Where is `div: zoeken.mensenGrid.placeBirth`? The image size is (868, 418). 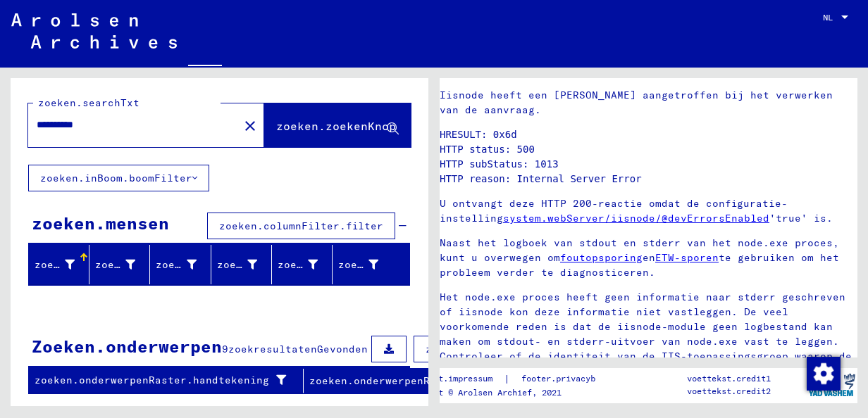
div: zoeken.mensenGrid.placeBirth is located at coordinates (246, 264).